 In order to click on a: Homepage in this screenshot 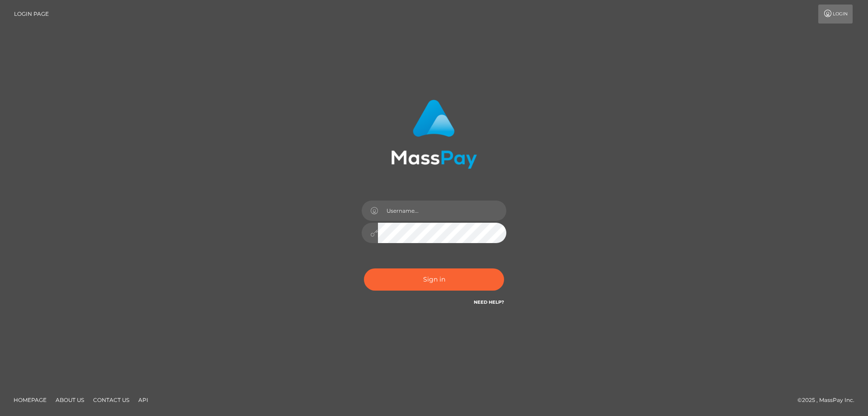, I will do `click(30, 399)`.